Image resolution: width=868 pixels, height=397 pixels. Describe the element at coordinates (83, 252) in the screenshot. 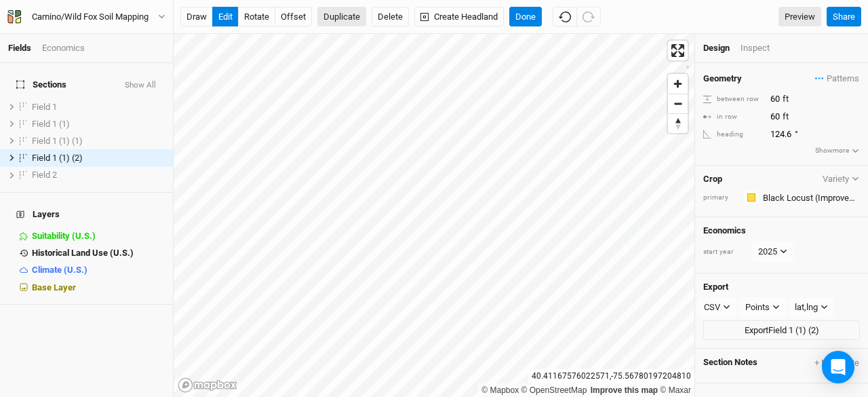

I see `span: Historical Land Use (U.S.)` at that location.